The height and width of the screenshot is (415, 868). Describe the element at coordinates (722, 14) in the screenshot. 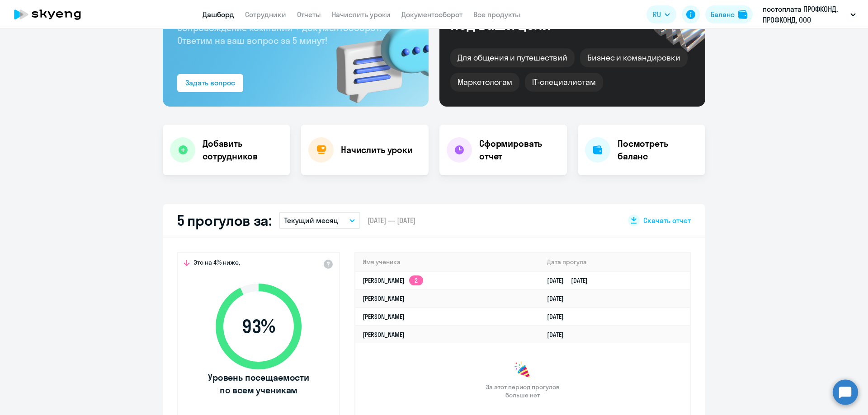

I see `div: Баланс` at that location.